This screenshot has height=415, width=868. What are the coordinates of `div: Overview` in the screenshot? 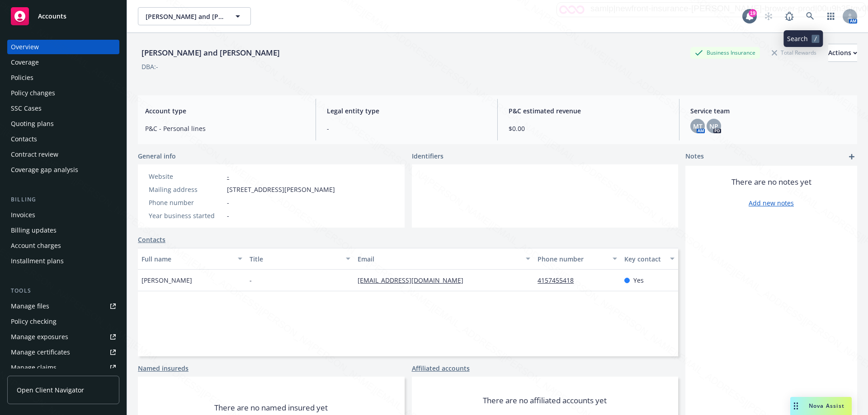 It's located at (25, 47).